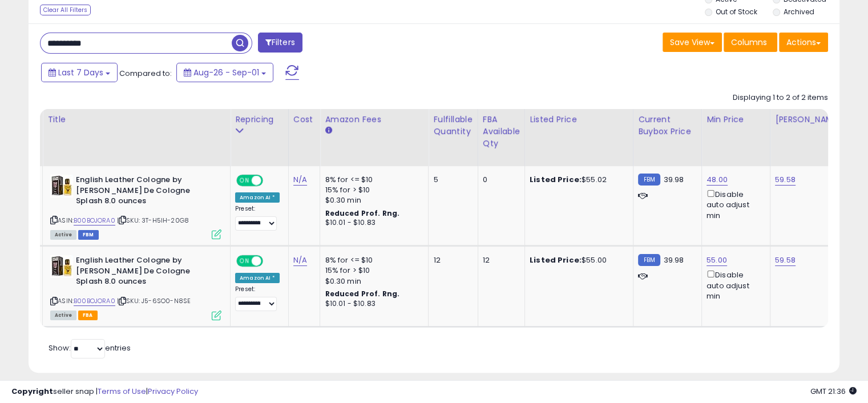  Describe the element at coordinates (304, 119) in the screenshot. I see `div: Cost` at that location.